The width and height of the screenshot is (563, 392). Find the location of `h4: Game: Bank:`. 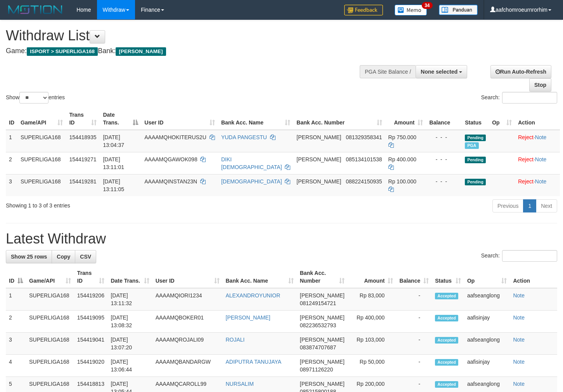

h4: Game: Bank: is located at coordinates (187, 51).